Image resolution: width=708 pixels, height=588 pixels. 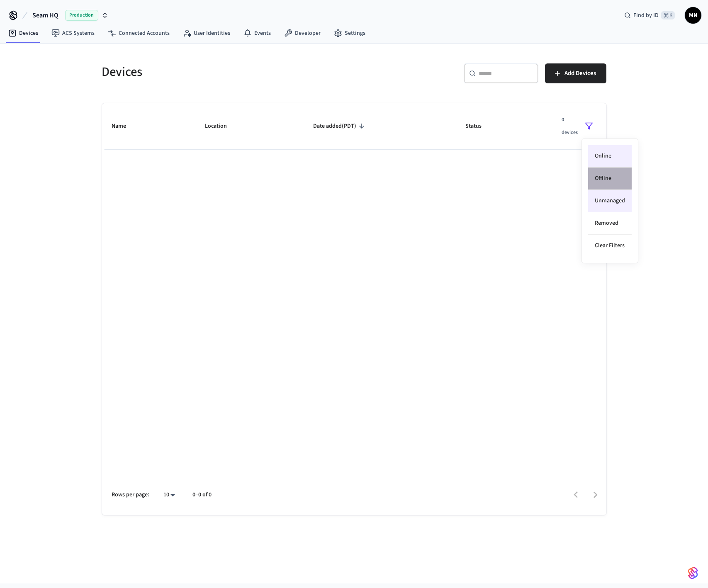 What do you see at coordinates (610, 156) in the screenshot?
I see `li: Online` at bounding box center [610, 156].